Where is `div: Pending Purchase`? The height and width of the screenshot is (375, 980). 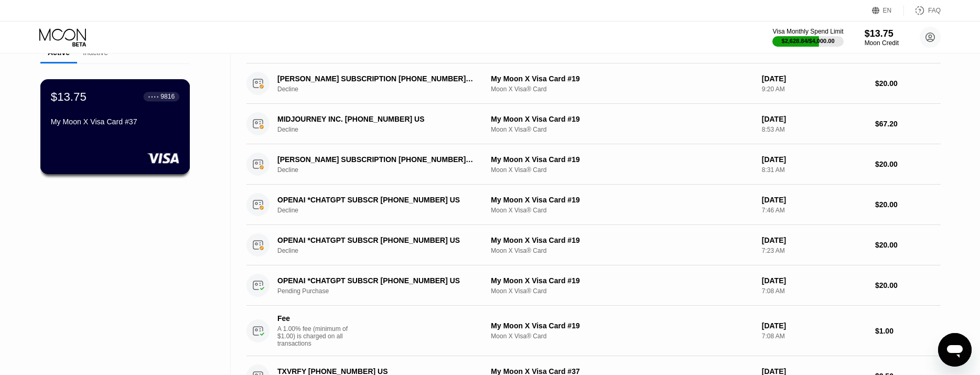
div: Pending Purchase is located at coordinates (384, 291).